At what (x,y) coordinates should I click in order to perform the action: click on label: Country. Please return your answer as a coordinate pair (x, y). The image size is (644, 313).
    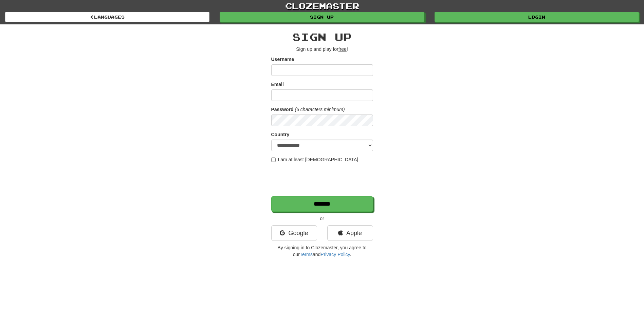
    Looking at the image, I should click on (280, 134).